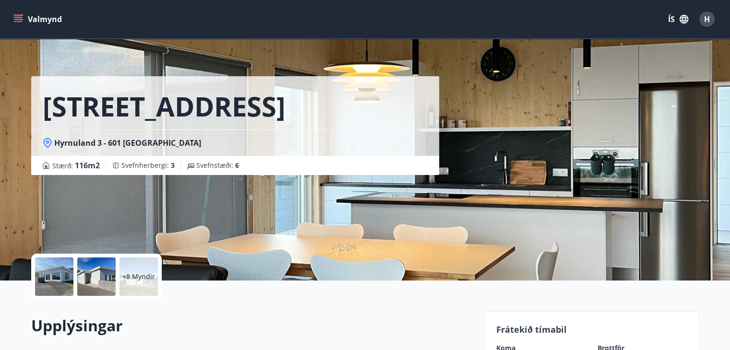 The width and height of the screenshot is (730, 350). Describe the element at coordinates (707, 19) in the screenshot. I see `span: H` at that location.